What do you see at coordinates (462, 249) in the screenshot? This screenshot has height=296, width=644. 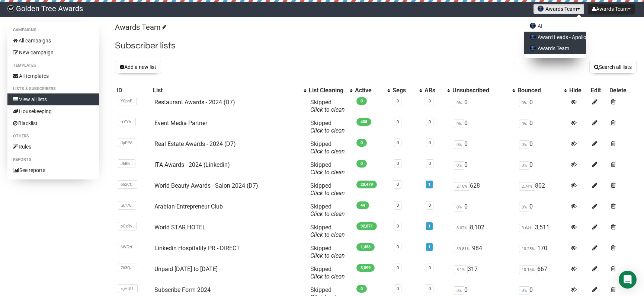 I see `span: 39.81%` at bounding box center [462, 249].